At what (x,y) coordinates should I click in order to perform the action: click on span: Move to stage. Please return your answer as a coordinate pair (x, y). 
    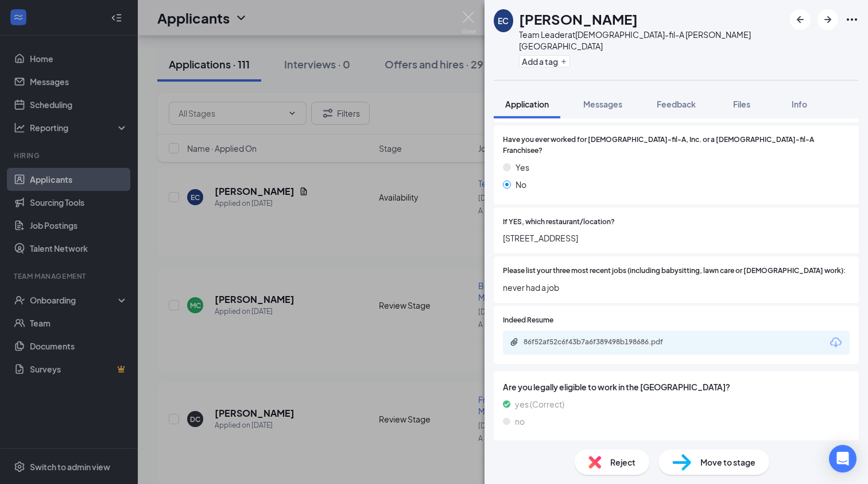
    Looking at the image, I should click on (728, 462).